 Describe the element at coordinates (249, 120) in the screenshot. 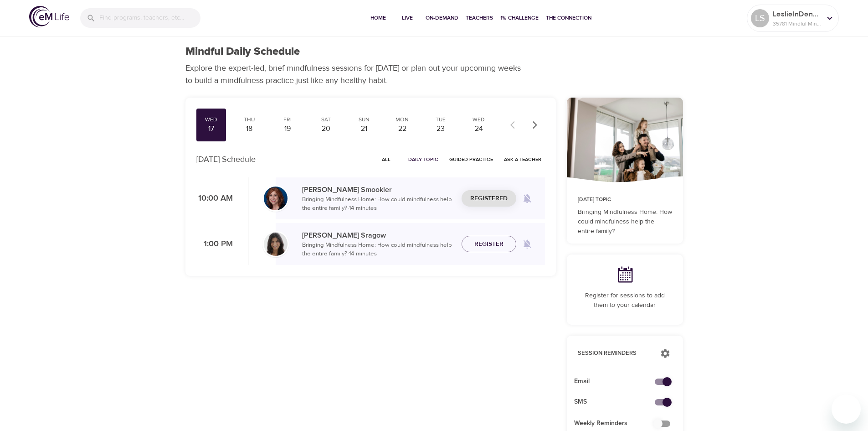

I see `div: Thu` at that location.